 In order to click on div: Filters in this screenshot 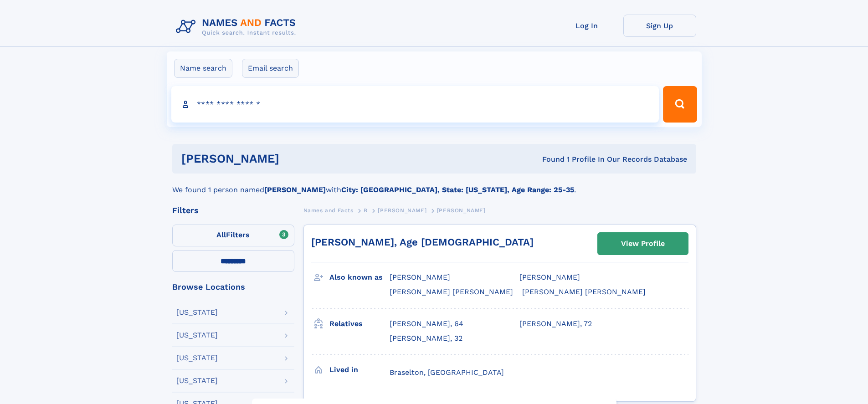, I will do `click(233, 211)`.